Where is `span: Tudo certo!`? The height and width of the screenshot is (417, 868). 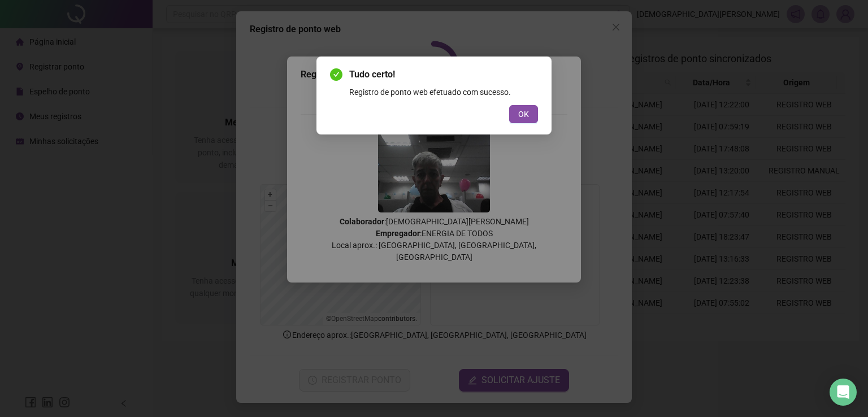 span: Tudo certo! is located at coordinates (443, 74).